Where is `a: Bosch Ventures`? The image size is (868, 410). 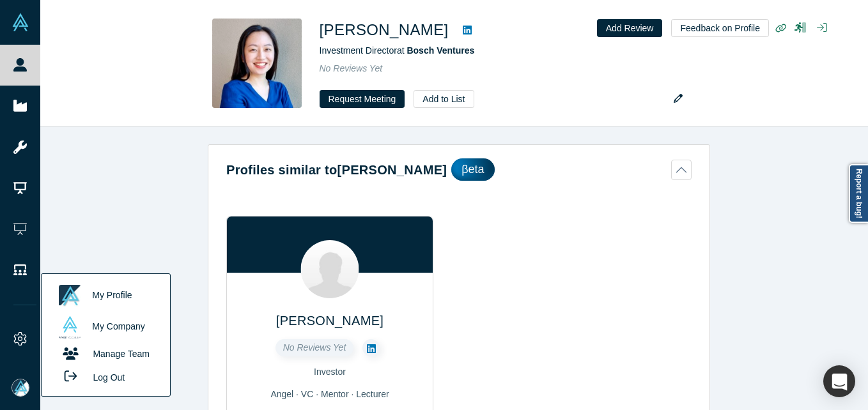
a: Bosch Ventures is located at coordinates (441, 50).